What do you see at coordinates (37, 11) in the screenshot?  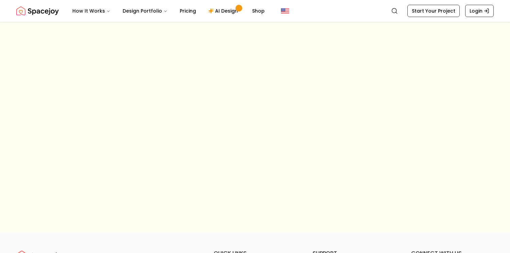 I see `img: Spacejoy Logo` at bounding box center [37, 11].